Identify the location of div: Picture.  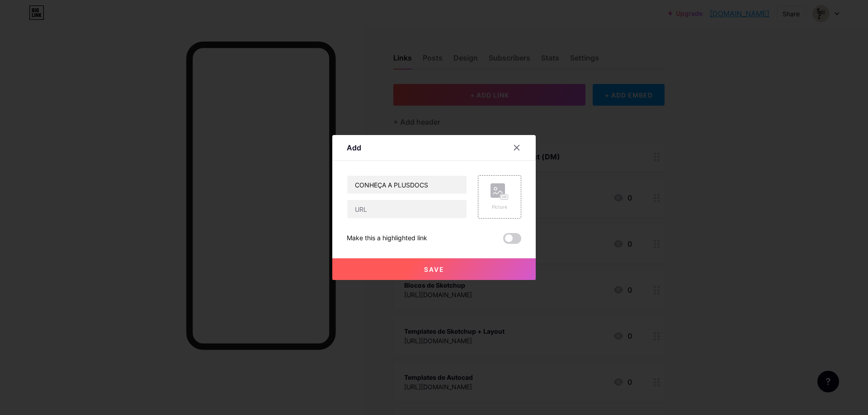
(499, 207).